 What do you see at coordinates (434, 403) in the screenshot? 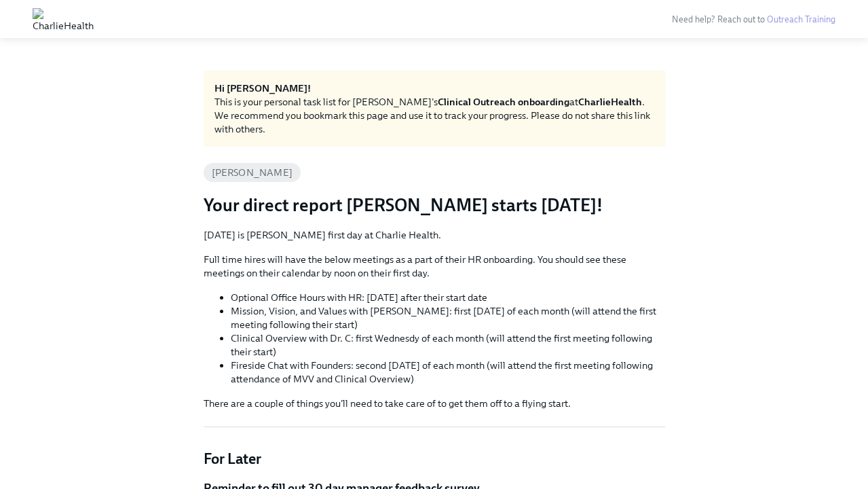
I see `p: There are a couple of things you'll need to take care of to get them off to a flying start.` at bounding box center [434, 403].